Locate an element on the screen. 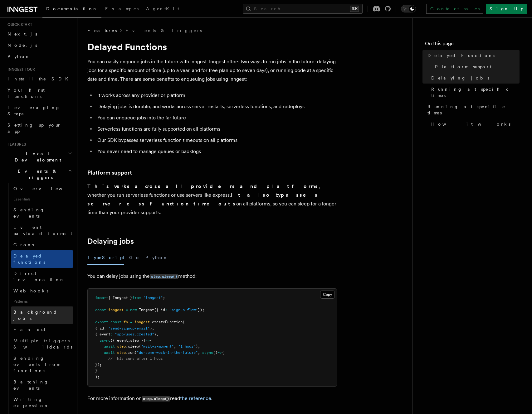 This screenshot has width=532, height=414. span: fn is located at coordinates (126, 322).